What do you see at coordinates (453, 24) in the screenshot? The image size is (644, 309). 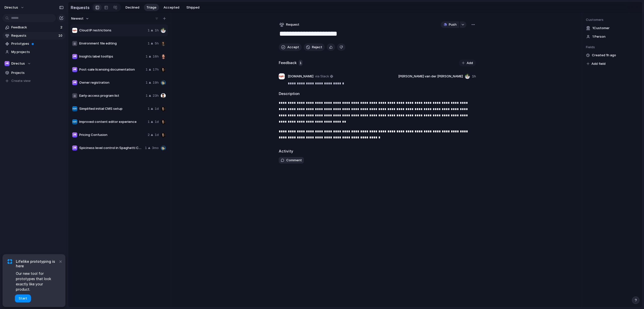 I see `span: Push` at bounding box center [453, 24].